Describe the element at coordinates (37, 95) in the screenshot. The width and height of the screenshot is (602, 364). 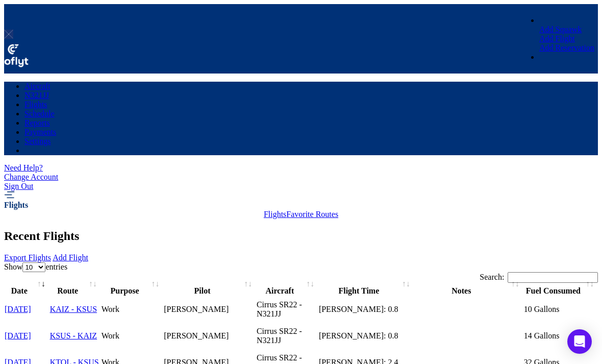
I see `span: N321JJ` at that location.